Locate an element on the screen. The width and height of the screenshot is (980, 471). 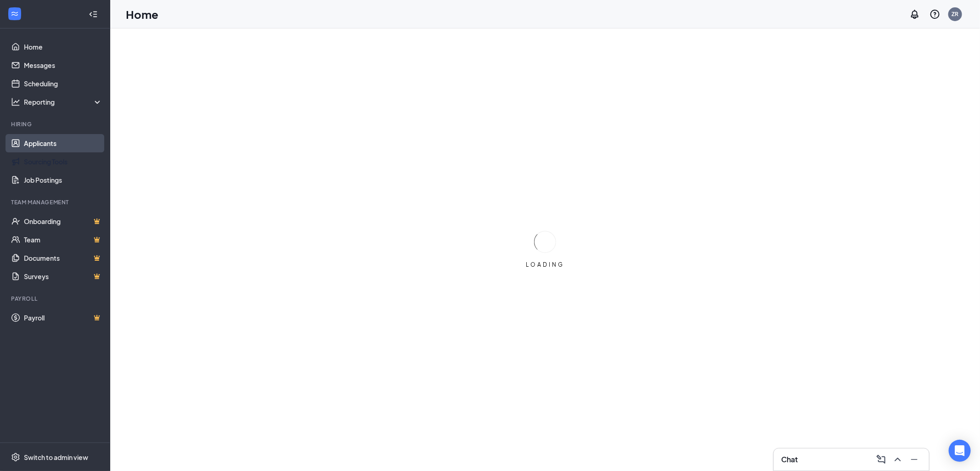
a: SurveysCrown is located at coordinates (63, 276).